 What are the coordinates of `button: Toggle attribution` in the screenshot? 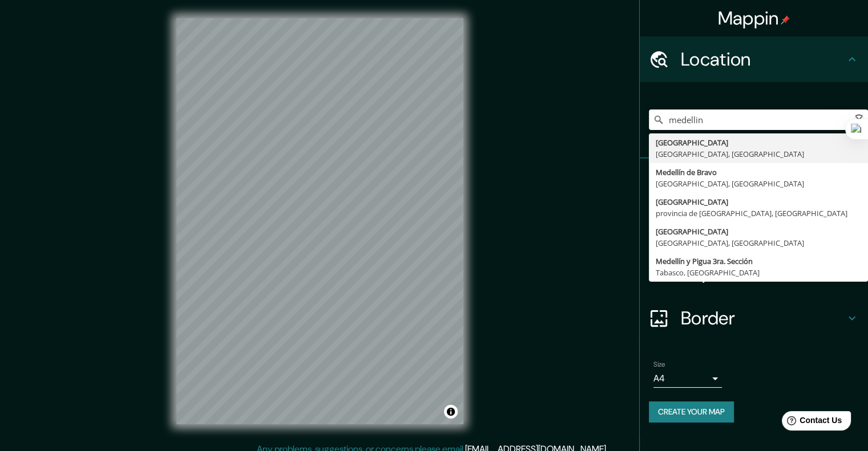 It's located at (451, 412).